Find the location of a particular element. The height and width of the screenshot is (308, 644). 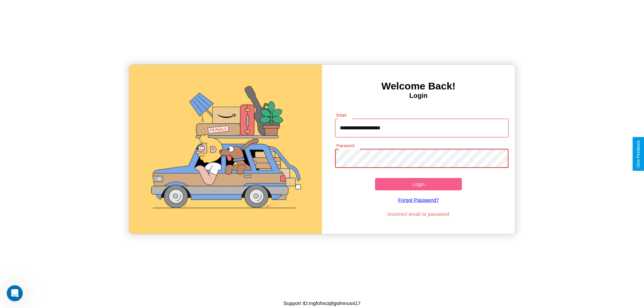

p: Incorrect email or password is located at coordinates (418, 214).